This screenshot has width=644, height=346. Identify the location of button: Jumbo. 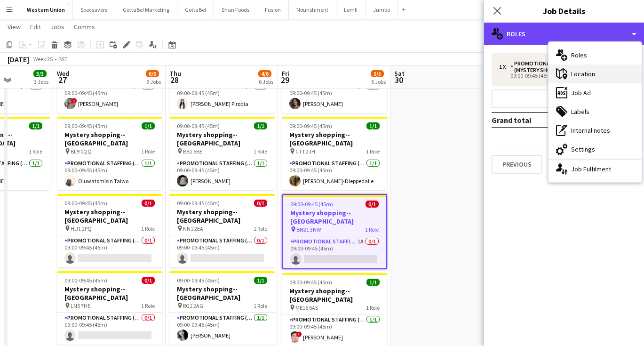
(381, 9).